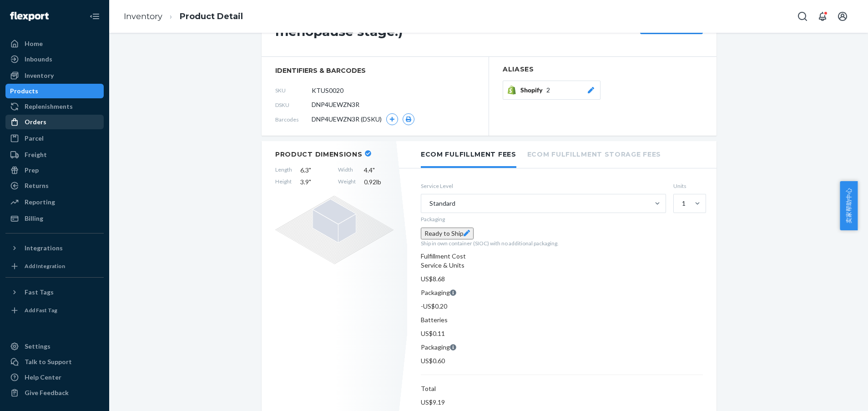 This screenshot has height=411, width=868. What do you see at coordinates (29, 16) in the screenshot?
I see `img: Flexport logo` at bounding box center [29, 16].